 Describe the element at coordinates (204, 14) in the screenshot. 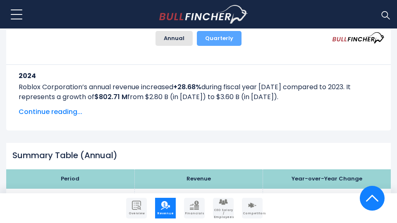

I see `a: Go to homepage` at that location.